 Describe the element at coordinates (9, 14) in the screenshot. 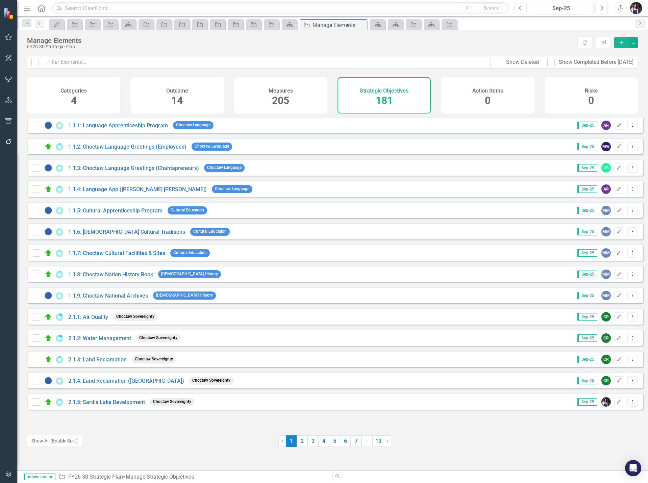

I see `img: ClearPoint Strategy` at that location.